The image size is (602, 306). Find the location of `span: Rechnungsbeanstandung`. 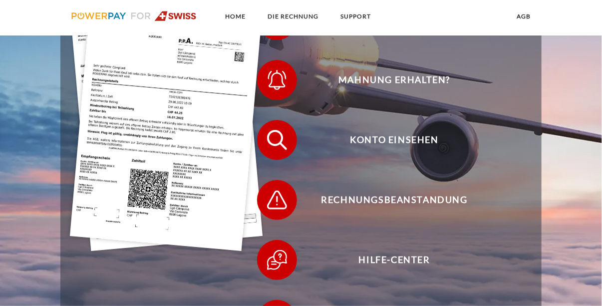

span: Rechnungsbeanstandung is located at coordinates (394, 200).